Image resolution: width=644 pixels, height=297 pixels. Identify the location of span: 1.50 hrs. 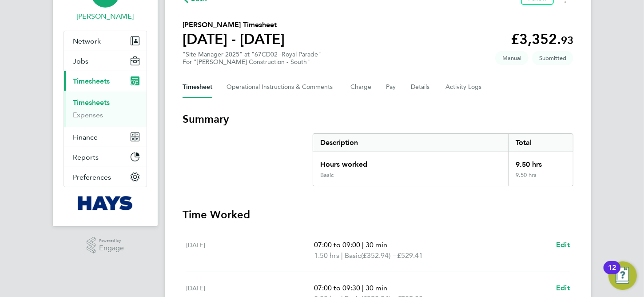
(326, 255).